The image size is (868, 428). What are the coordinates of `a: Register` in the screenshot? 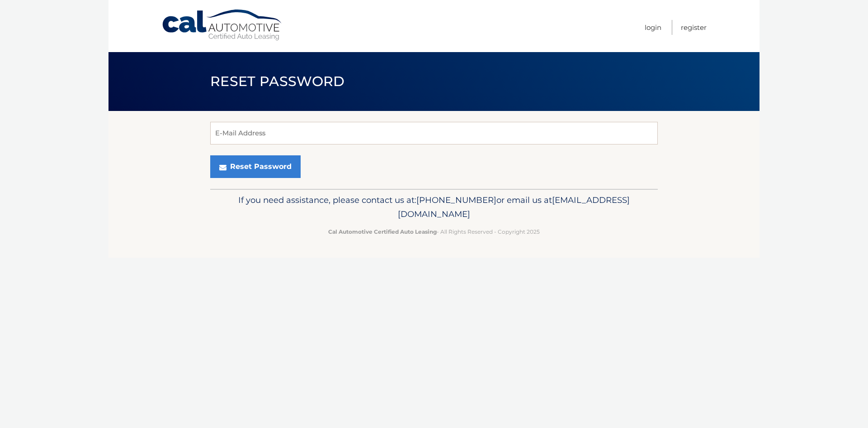 It's located at (694, 27).